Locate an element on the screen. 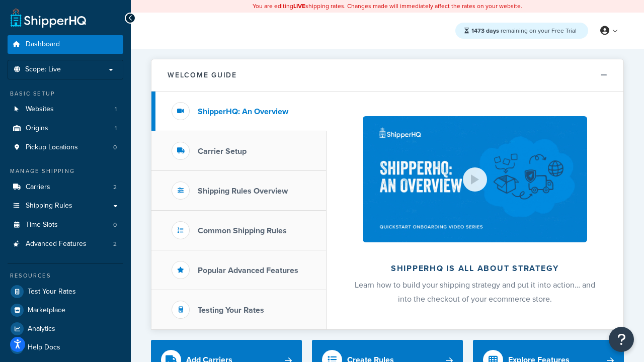 Image resolution: width=644 pixels, height=362 pixels. h3: Common Shipping Rules is located at coordinates (242, 231).